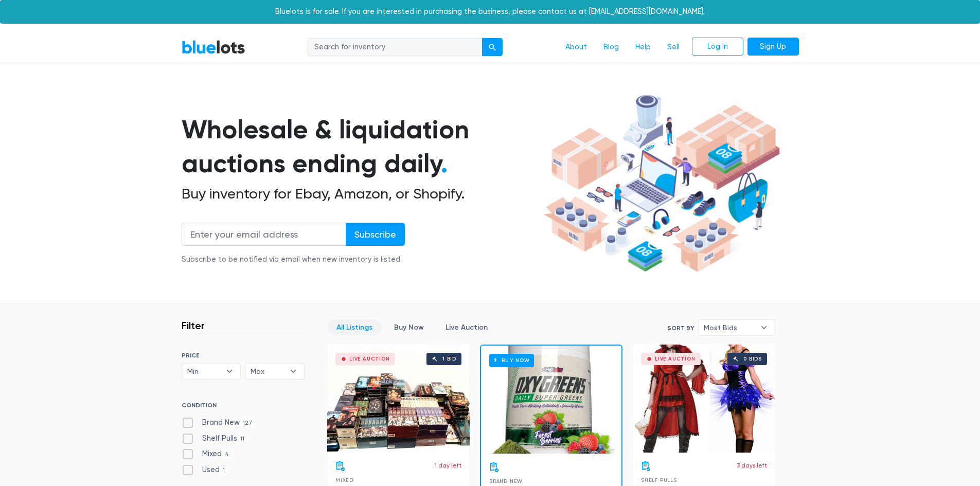  Describe the element at coordinates (375, 234) in the screenshot. I see `input: Subscribe` at that location.